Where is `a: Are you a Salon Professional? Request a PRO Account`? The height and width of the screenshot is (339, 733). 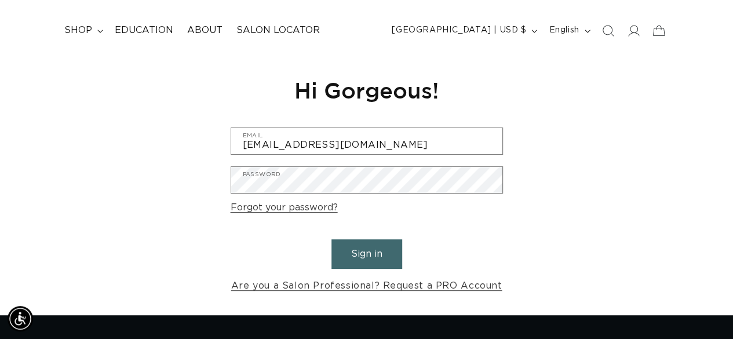
a: Are you a Salon Professional? Request a PRO Account is located at coordinates (367, 286).